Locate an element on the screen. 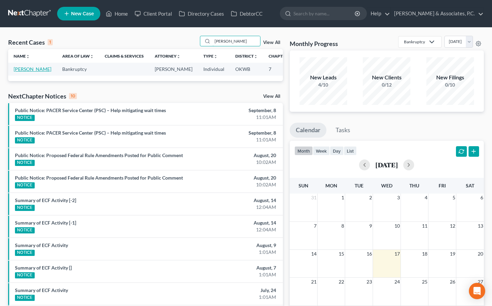 The image size is (492, 306). span: 12 is located at coordinates (453, 226).